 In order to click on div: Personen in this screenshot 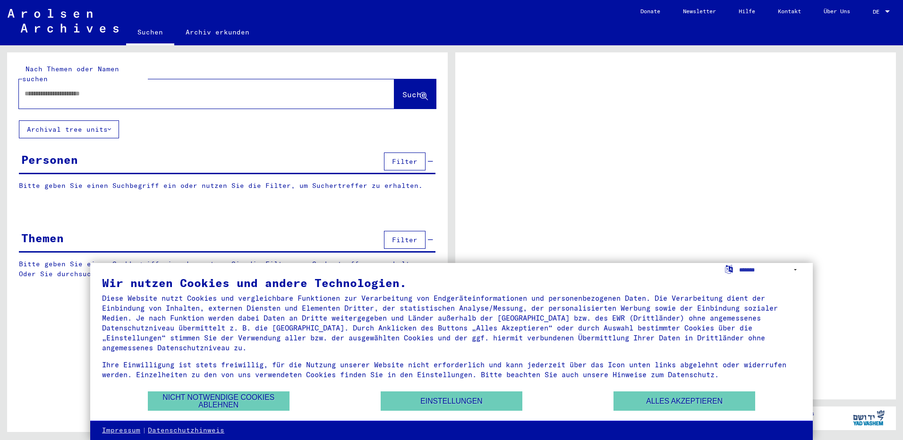, I will do `click(50, 160)`.